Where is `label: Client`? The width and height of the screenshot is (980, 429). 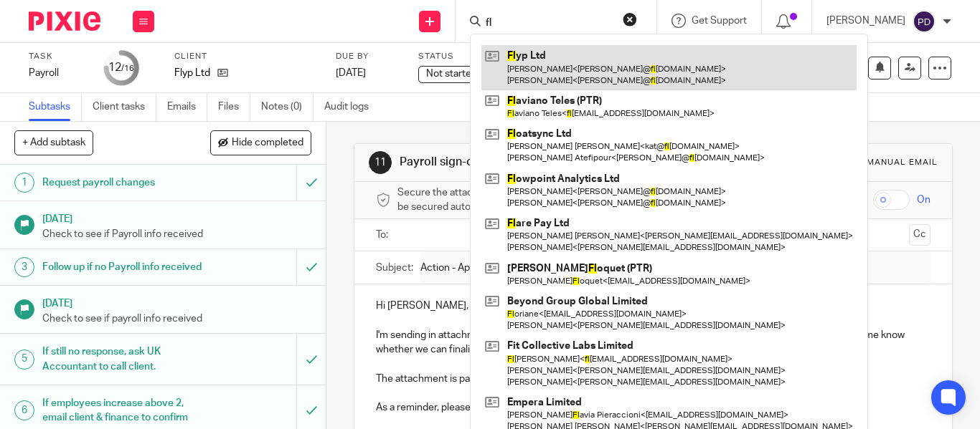
label: Client is located at coordinates (246, 56).